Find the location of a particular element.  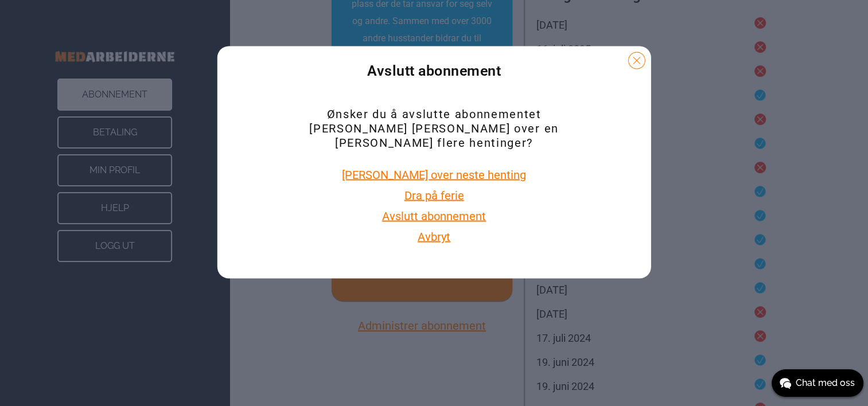

button: Dra på ferie is located at coordinates (434, 195).